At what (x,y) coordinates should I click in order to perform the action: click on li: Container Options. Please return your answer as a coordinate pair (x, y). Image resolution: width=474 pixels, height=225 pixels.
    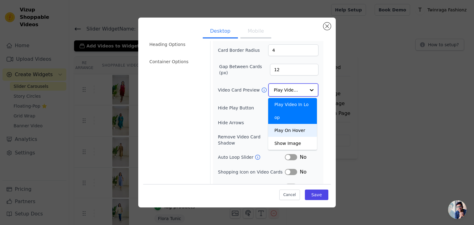
    Looking at the image, I should click on (176, 62).